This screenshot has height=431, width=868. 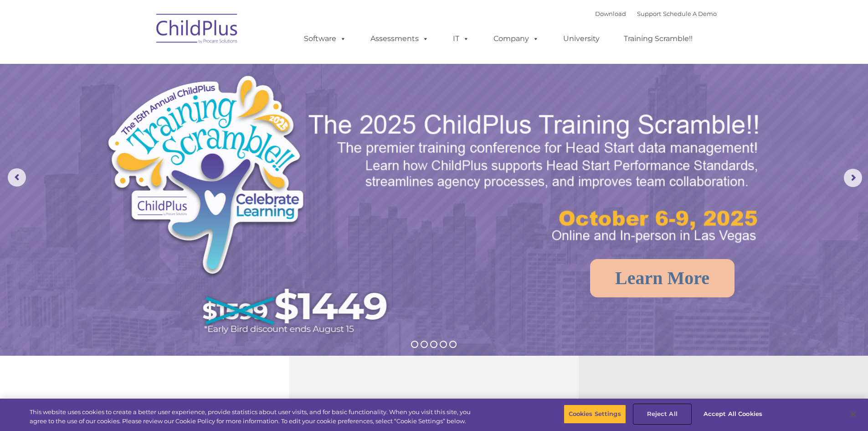 What do you see at coordinates (663, 279) in the screenshot?
I see `a: Learn More` at bounding box center [663, 279].